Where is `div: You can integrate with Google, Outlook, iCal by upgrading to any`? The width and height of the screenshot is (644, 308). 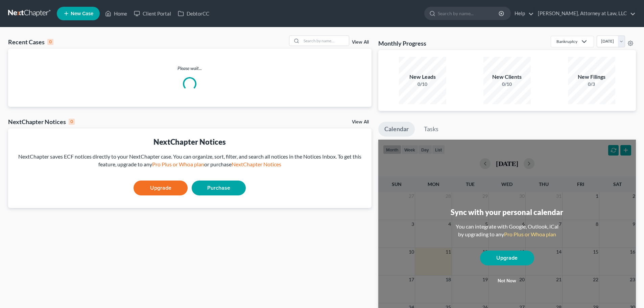 div: You can integrate with Google, Outlook, iCal by upgrading to any is located at coordinates (507, 231).